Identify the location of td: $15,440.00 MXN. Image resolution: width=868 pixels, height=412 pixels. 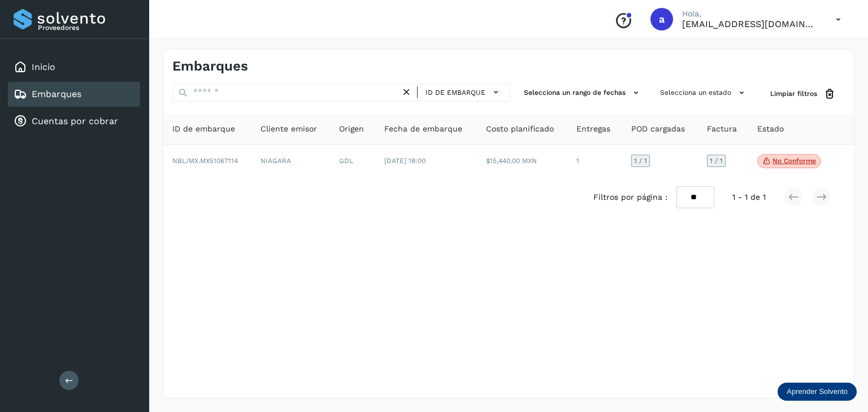
(522, 161).